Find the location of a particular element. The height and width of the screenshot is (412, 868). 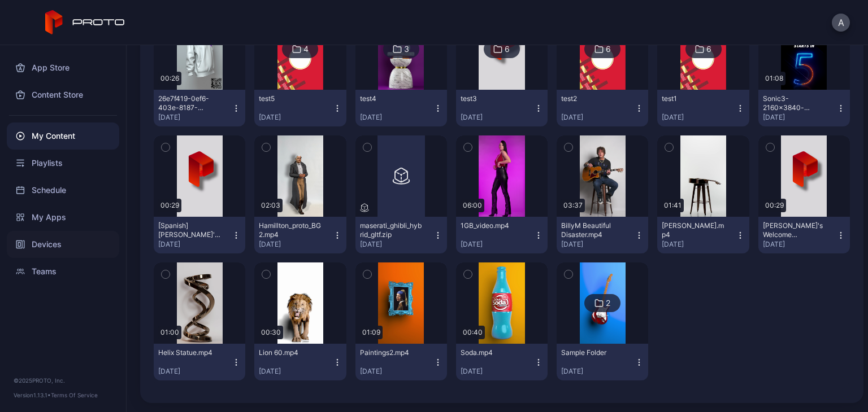

div: 1GB_video.mp4 is located at coordinates (492, 226).